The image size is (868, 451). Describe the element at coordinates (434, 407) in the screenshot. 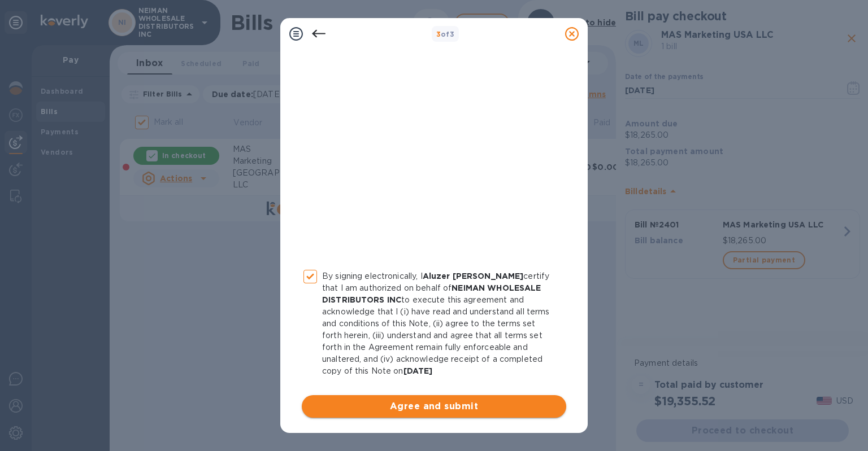

I see `button: Agree and submit` at that location.